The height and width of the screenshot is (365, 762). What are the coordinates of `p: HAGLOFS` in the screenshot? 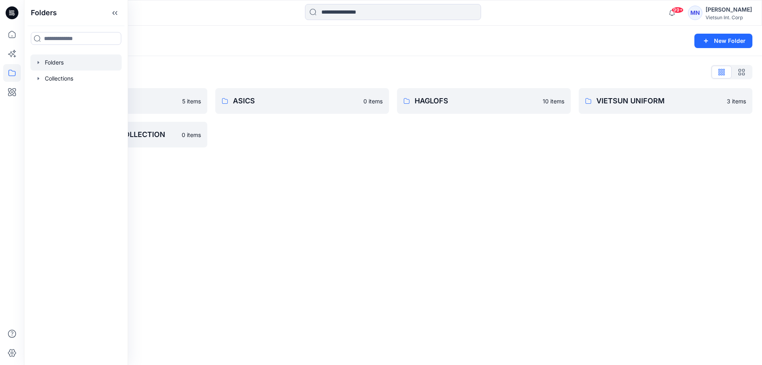 It's located at (476, 101).